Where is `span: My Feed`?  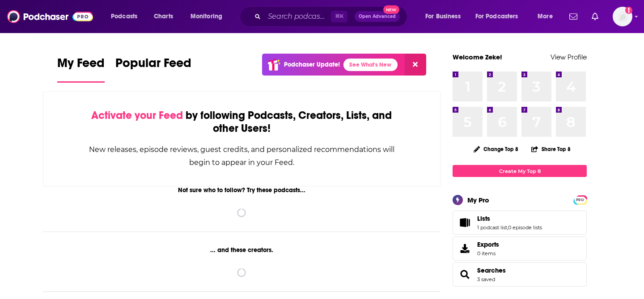 span: My Feed is located at coordinates (81, 66).